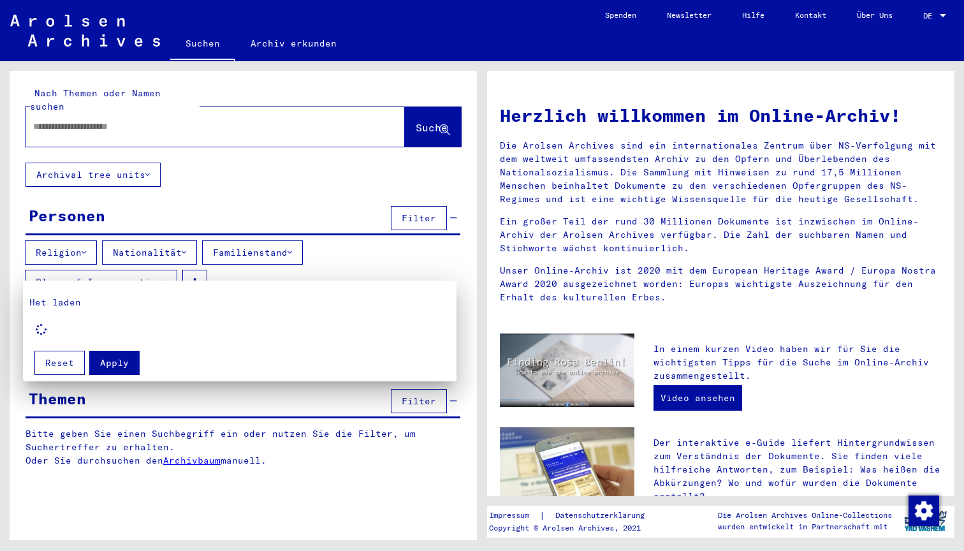  I want to click on img: Zustimmung ändern, so click(924, 511).